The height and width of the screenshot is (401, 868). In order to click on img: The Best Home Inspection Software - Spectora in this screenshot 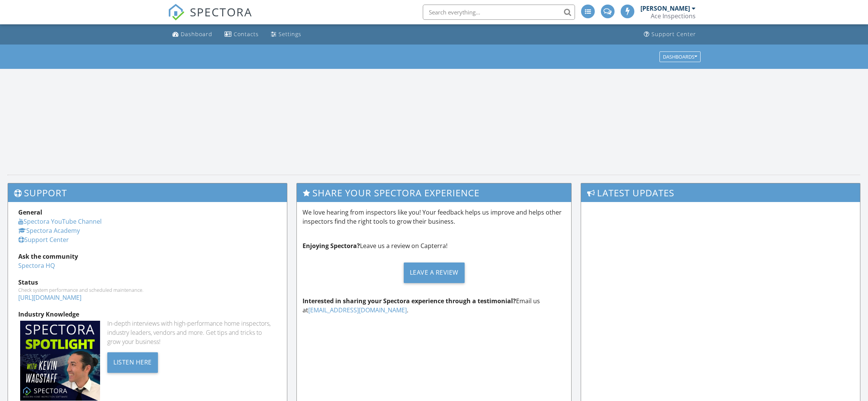, I will do `click(176, 12)`.